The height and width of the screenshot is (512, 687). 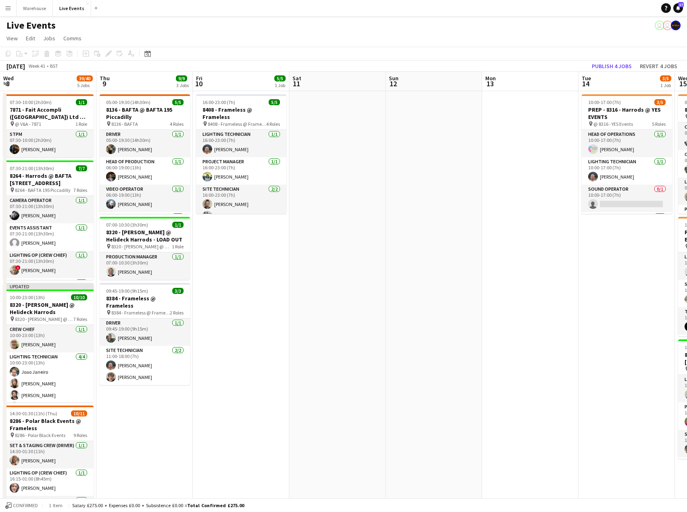 I want to click on app-job-card: 16:00-23:00 (7h)5/58408 - Frameless @ Frameless 8408 - Frameless @ Frameless4 RolesLighting Techn..., so click(x=241, y=154).